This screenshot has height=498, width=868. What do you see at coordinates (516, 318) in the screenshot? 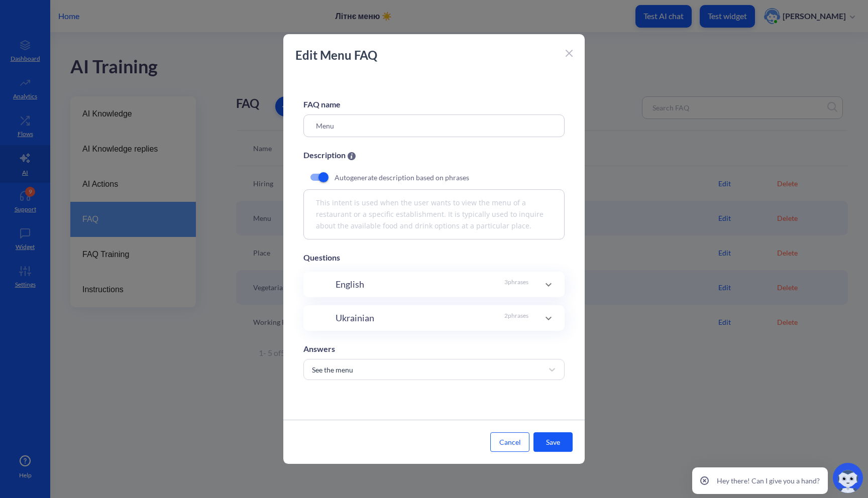
I see `p: 2 phrases` at bounding box center [516, 318].